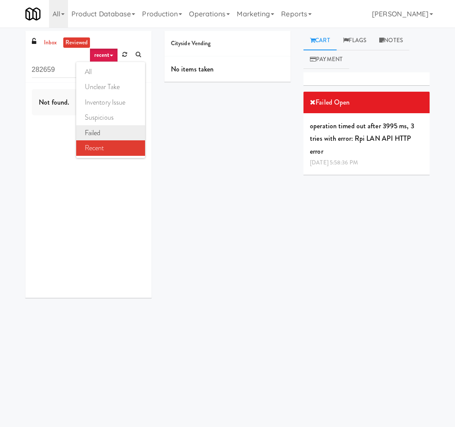  I want to click on div: Failed Open, so click(367, 103).